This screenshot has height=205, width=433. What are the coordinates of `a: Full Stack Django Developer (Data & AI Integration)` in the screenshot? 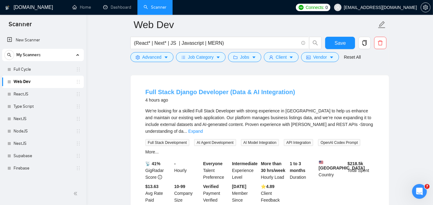 It's located at (220, 92).